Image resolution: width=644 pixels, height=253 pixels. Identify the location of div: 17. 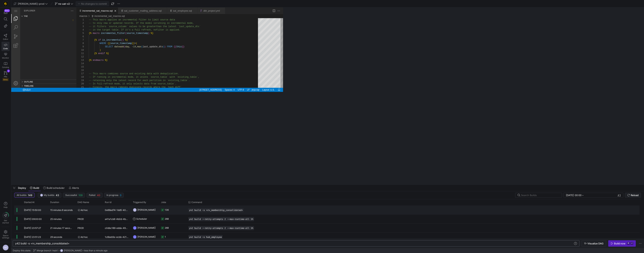
(71, 66).